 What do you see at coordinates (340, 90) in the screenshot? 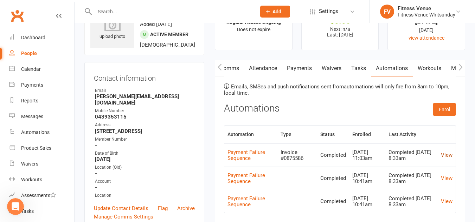
I see `p: Emails, SMSes and push notifications sent from automations will only fire from 8am to 10pm, local...` at bounding box center [340, 90].